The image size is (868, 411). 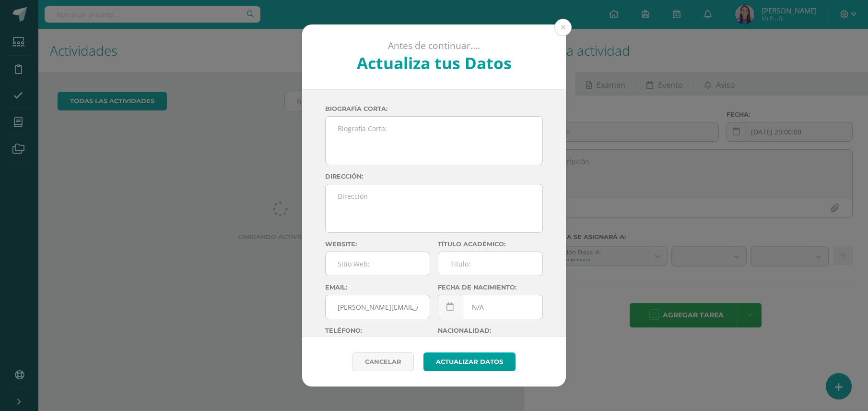 What do you see at coordinates (490, 330) in the screenshot?
I see `label: Nacionalidad:` at bounding box center [490, 330].